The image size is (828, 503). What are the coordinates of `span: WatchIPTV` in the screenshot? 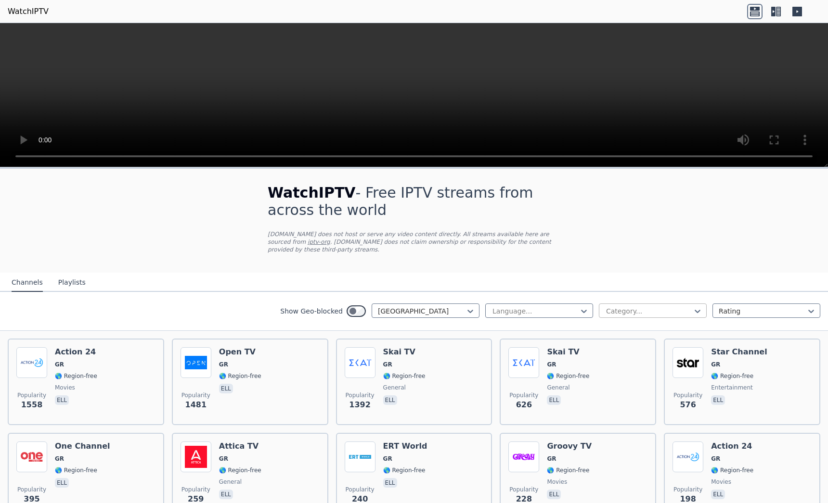 It's located at (311, 193).